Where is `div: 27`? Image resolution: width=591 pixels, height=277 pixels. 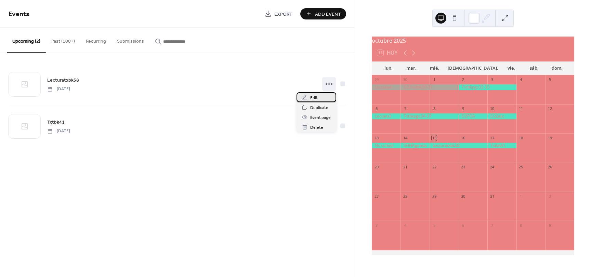
div: 27 is located at coordinates (376, 196).